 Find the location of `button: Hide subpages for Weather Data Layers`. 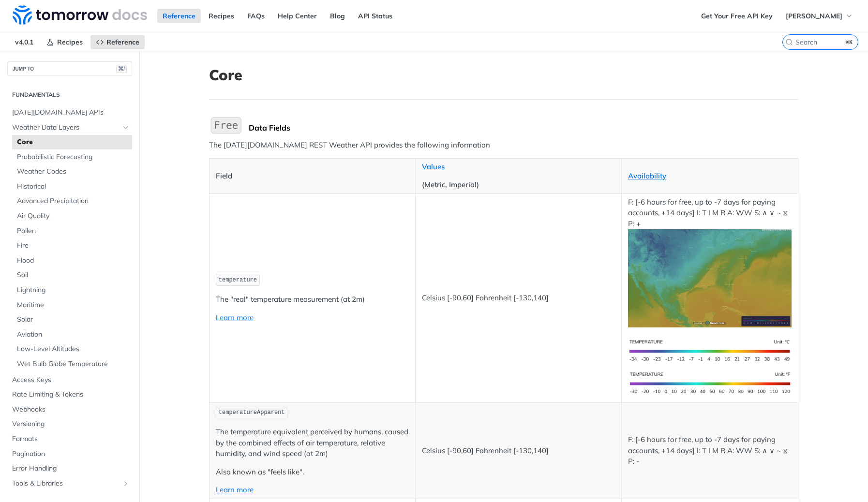

button: Hide subpages for Weather Data Layers is located at coordinates (126, 127).